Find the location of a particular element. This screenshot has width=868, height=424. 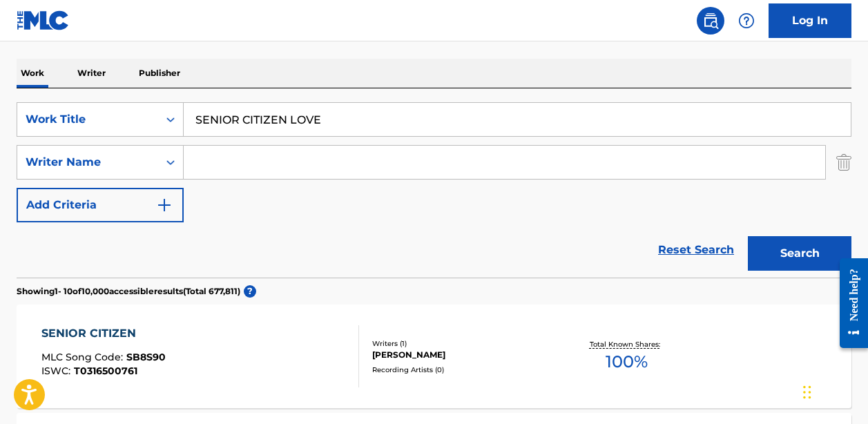

button: Search is located at coordinates (800, 253).